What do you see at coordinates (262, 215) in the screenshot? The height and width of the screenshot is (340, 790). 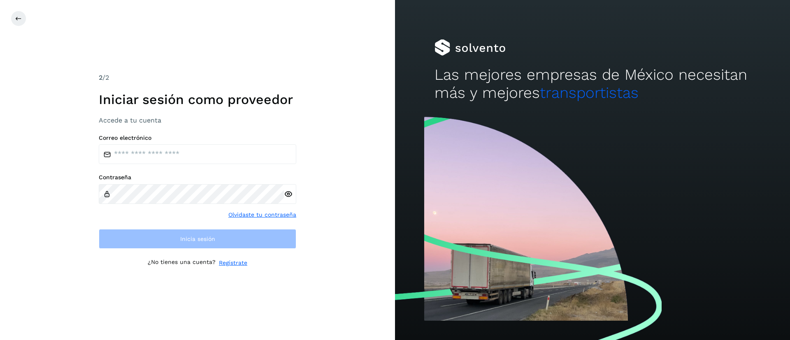 I see `a: Olvidaste tu contraseña` at bounding box center [262, 215].